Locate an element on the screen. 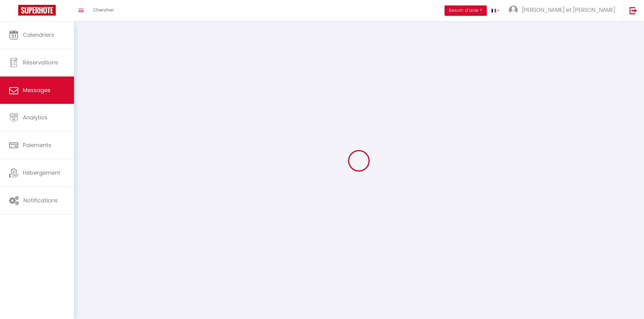 The image size is (644, 319). span: Paiements is located at coordinates (37, 145).